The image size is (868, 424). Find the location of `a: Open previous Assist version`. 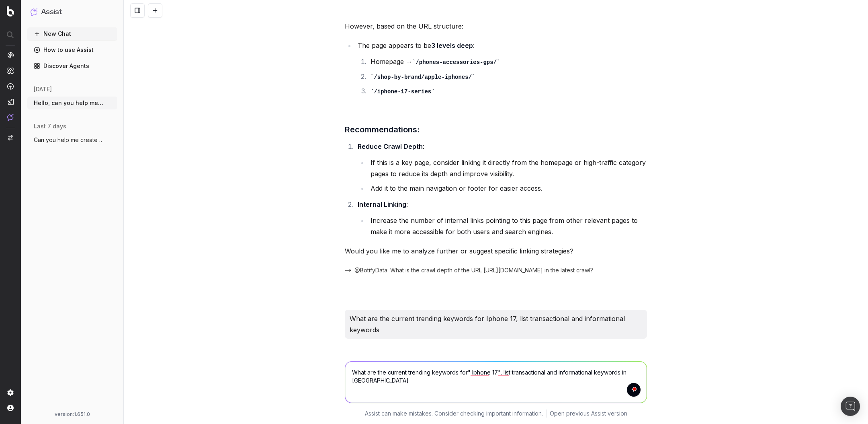

a: Open previous Assist version is located at coordinates (588, 414).